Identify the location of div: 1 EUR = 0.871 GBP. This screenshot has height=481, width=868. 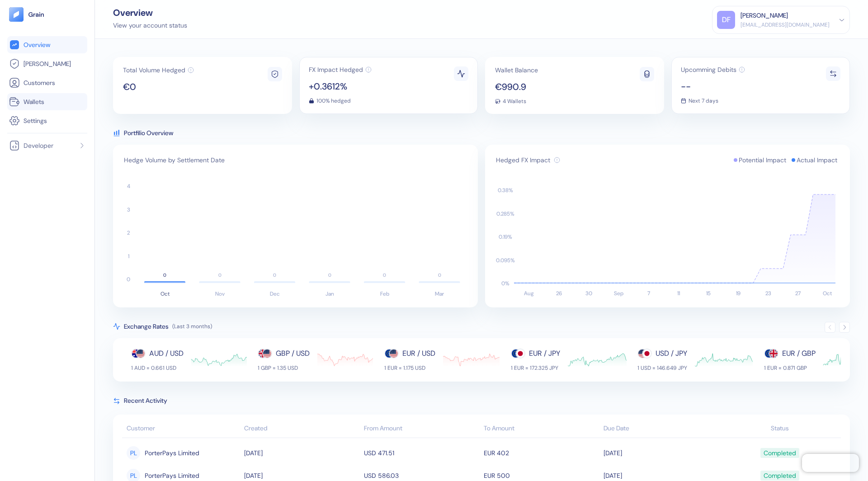
(790, 368).